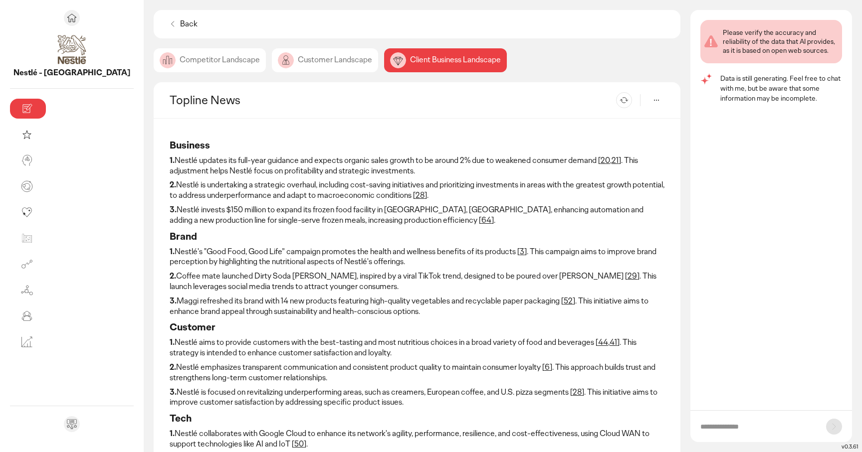 This screenshot has width=862, height=452. Describe the element at coordinates (205, 100) in the screenshot. I see `h2: Topline News` at that location.